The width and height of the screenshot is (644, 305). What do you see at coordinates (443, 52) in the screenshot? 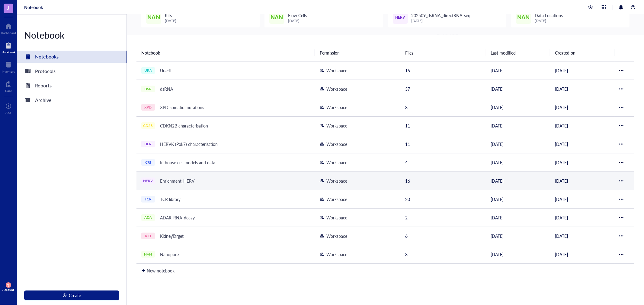
I see `th: Files` at bounding box center [443, 52].